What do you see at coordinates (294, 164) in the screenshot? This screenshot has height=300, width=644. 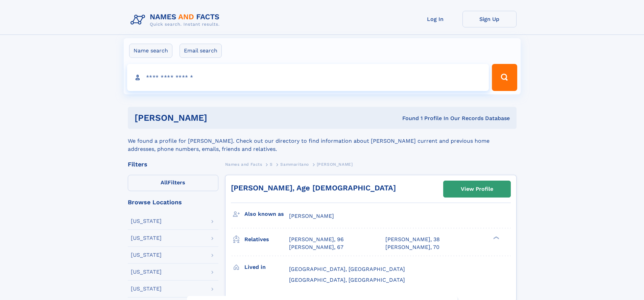 I see `span: Sammaritano` at bounding box center [294, 164].